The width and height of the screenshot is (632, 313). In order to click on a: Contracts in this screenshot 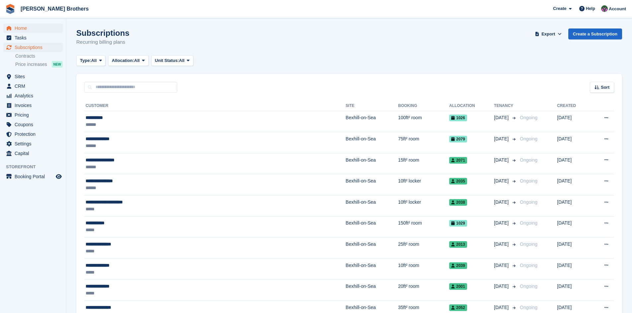, I will do `click(39, 56)`.